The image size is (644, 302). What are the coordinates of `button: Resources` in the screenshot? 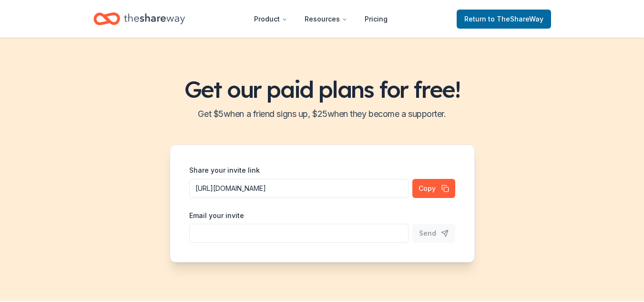 It's located at (326, 19).